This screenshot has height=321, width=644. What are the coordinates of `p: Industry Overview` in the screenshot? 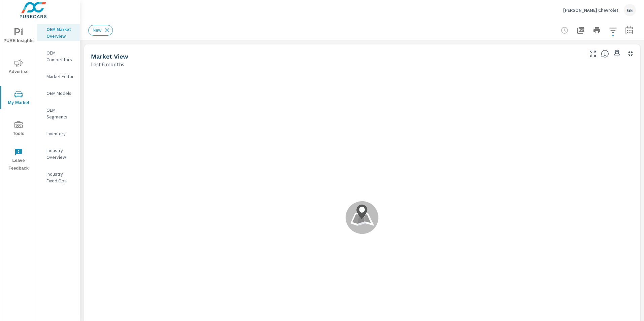 It's located at (61, 154).